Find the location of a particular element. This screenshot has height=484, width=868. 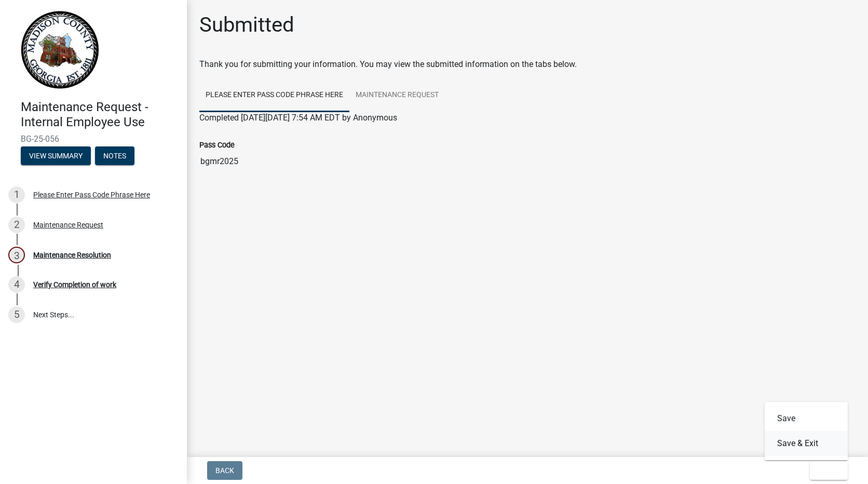

button: View Summary is located at coordinates (55, 155).